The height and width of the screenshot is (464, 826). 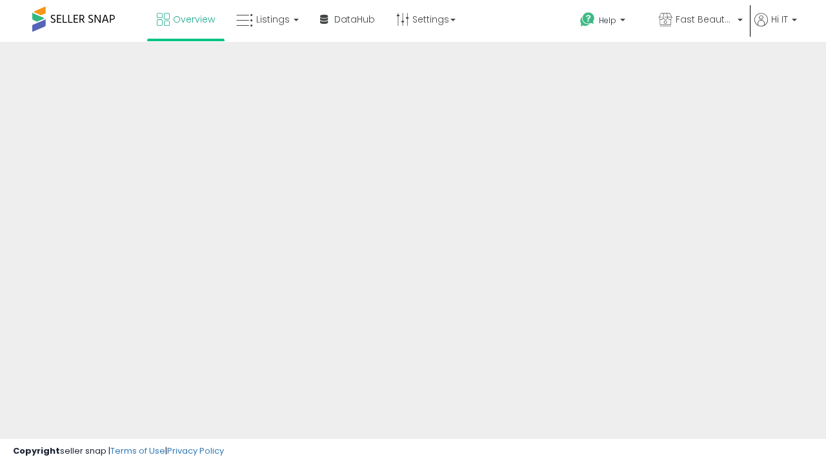 I want to click on span: Help, so click(x=607, y=20).